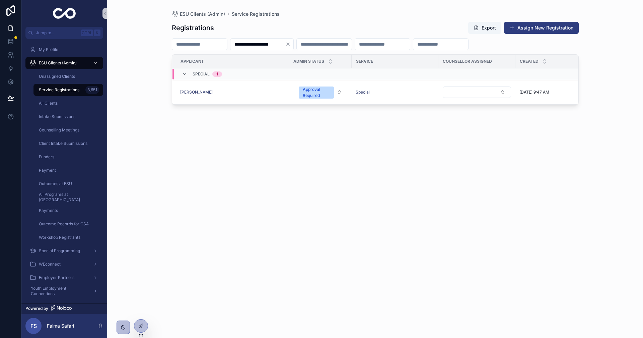 This screenshot has height=338, width=643. What do you see at coordinates (542, 28) in the screenshot?
I see `button: Assign New Registration` at bounding box center [542, 28].